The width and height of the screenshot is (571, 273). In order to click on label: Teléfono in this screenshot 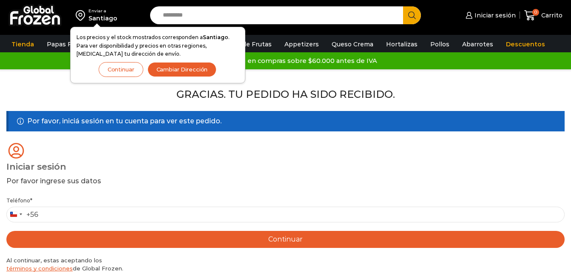, I will do `click(285, 200)`.